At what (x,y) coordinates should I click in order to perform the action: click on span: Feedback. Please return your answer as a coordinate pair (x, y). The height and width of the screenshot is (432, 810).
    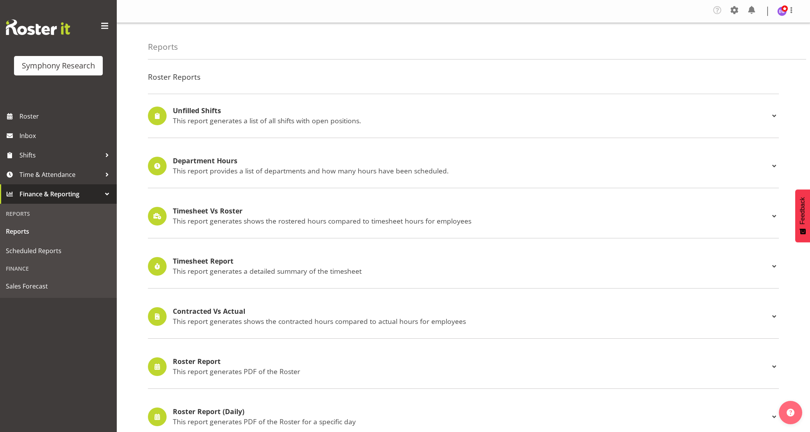
    Looking at the image, I should click on (803, 211).